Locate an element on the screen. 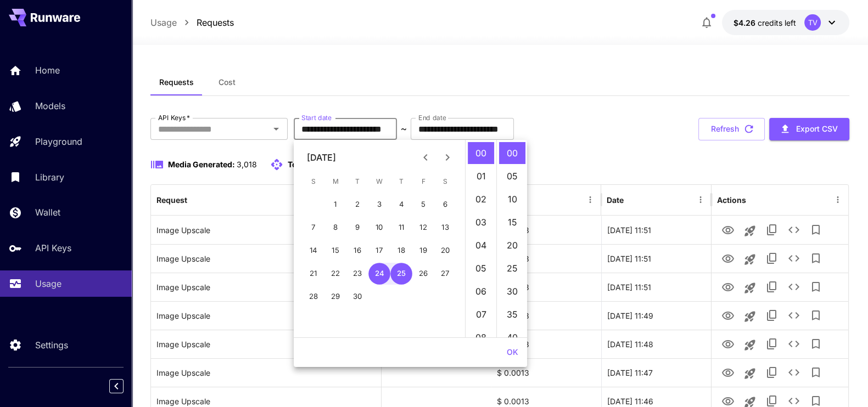  p: API Keys is located at coordinates (53, 248).